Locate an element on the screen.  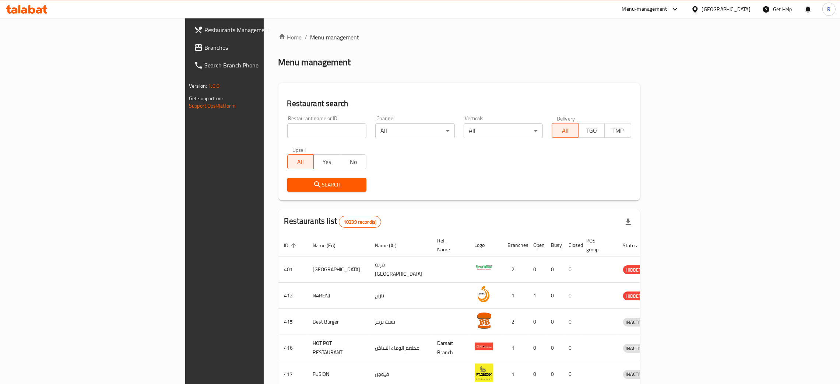
span: Branches is located at coordinates (262, 48).